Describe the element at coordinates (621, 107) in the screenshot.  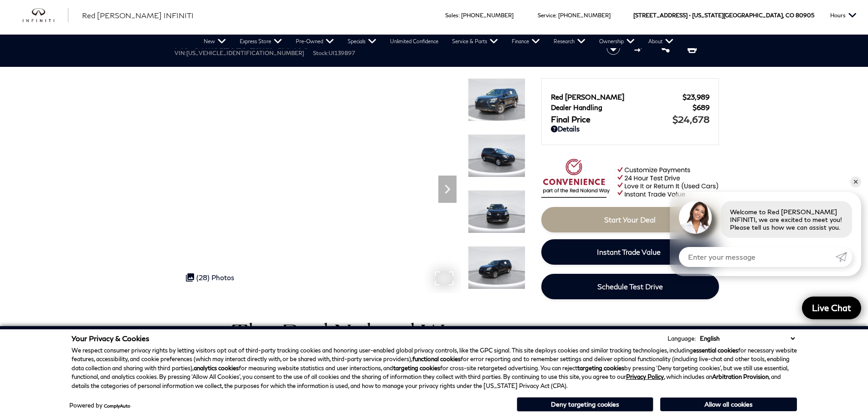
I see `span: Dealer Handling` at that location.